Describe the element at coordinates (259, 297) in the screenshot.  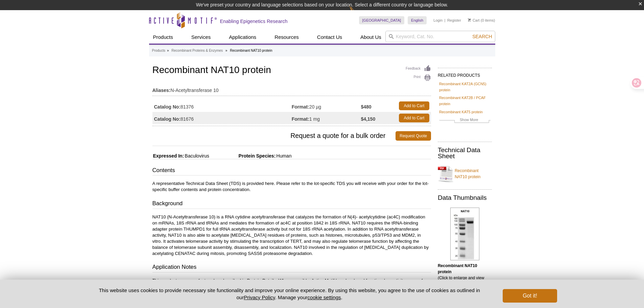
I see `a: Privacy Policy` at that location.